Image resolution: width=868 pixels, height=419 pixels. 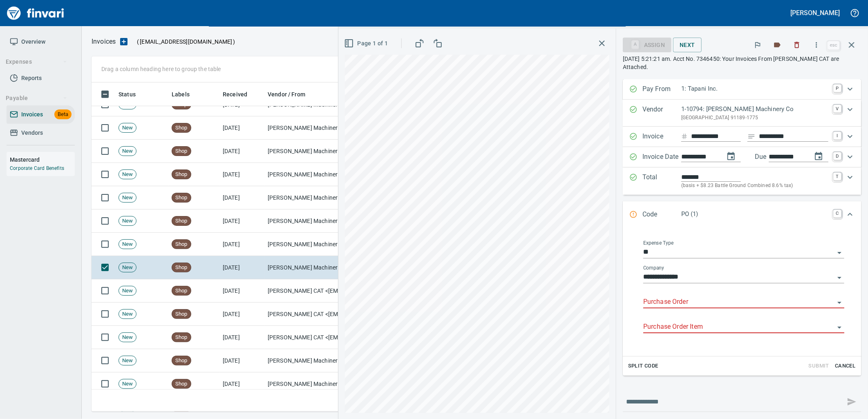 What do you see at coordinates (662, 137) in the screenshot?
I see `p: Invoice` at bounding box center [662, 137].